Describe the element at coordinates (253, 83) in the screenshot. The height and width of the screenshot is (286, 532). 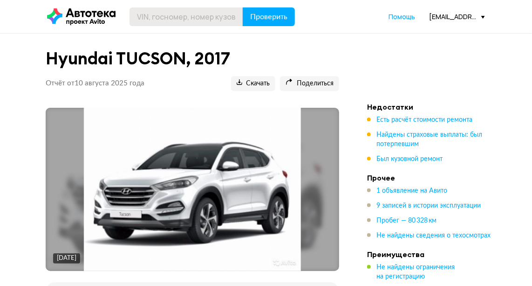
I see `span: Скачать` at that location.